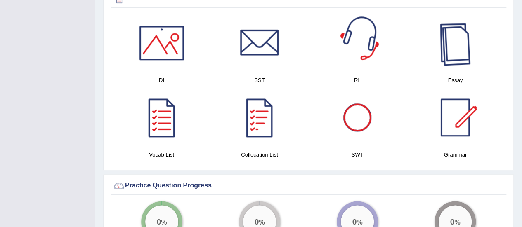 The image size is (522, 227). Describe the element at coordinates (357, 80) in the screenshot. I see `h4: RL` at that location.